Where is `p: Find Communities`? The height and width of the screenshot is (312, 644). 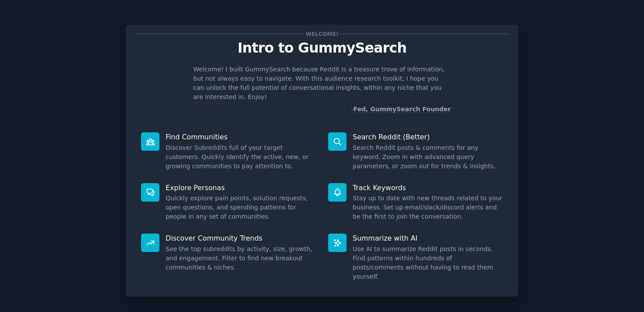 p: Find Communities is located at coordinates (240, 137).